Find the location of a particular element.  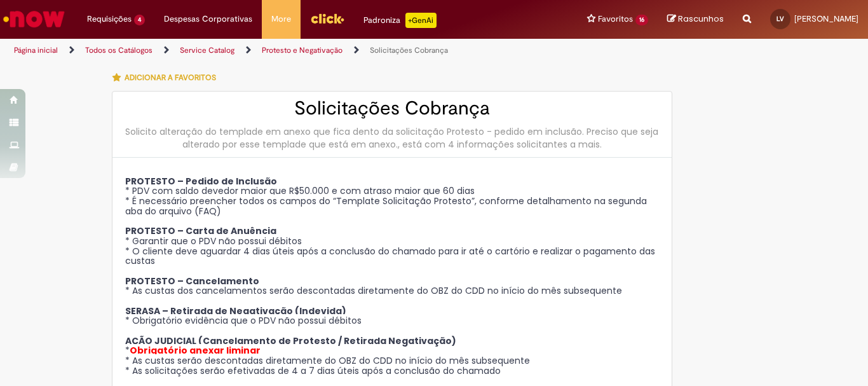

button: Adicionar a Favoritos is located at coordinates (167, 77).